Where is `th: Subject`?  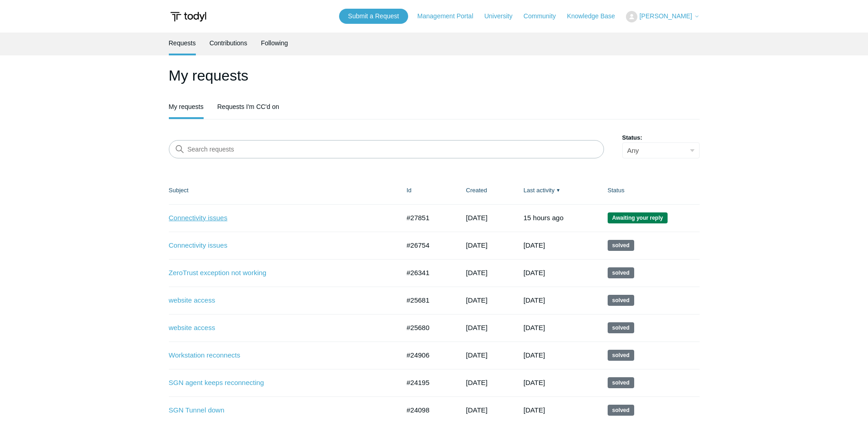
th: Subject is located at coordinates (283, 190).